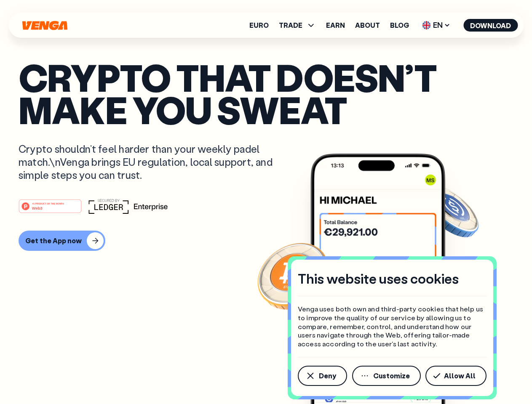 The width and height of the screenshot is (532, 404). What do you see at coordinates (266, 241) in the screenshot?
I see `a: Get the App now` at bounding box center [266, 241].